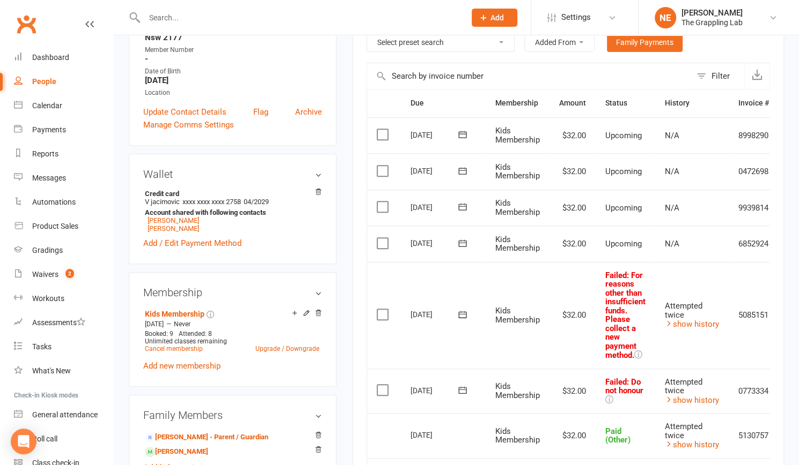 The width and height of the screenshot is (799, 465). What do you see at coordinates (231, 194) in the screenshot?
I see `strong: Credit card` at bounding box center [231, 194].